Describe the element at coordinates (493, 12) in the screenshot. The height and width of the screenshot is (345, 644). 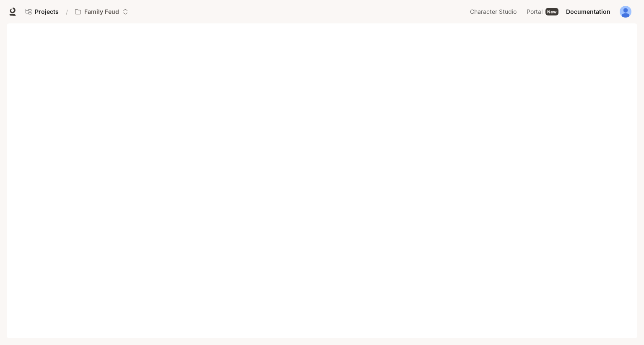
I see `span: Character Studio` at that location.